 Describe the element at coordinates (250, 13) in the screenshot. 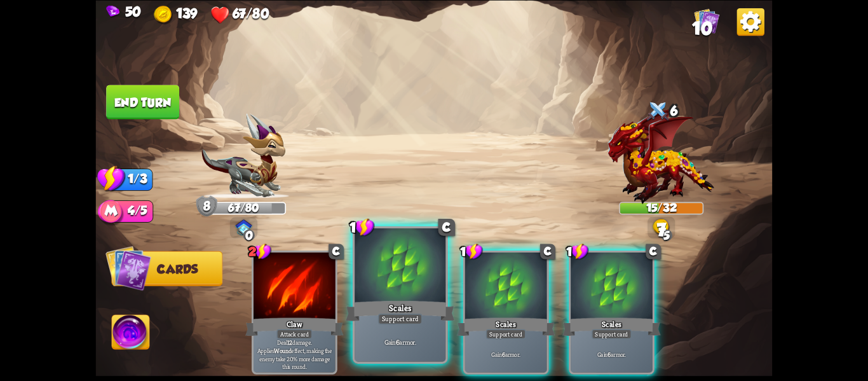

I see `span: 67/80` at that location.